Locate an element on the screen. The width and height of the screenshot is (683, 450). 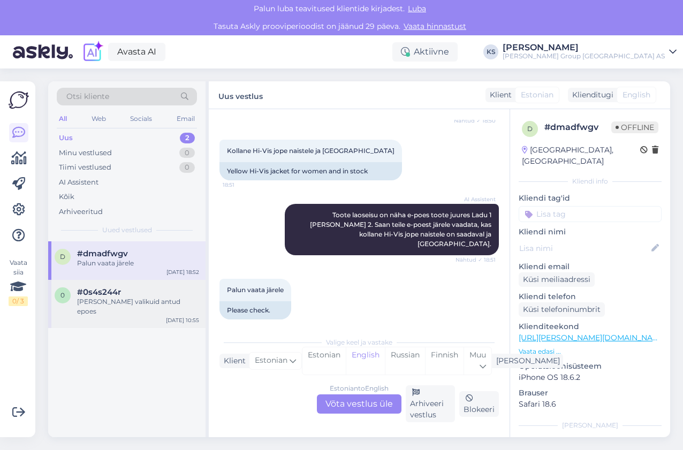
div: Minu vestlused is located at coordinates (85, 153).